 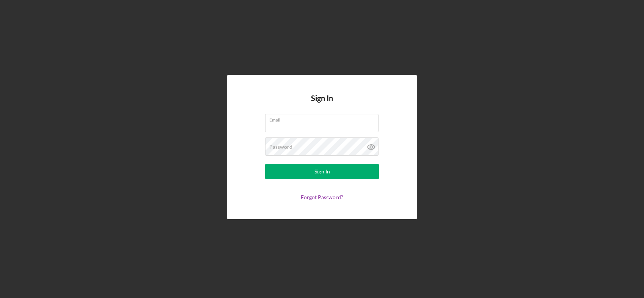 I want to click on a: Forgot Password?, so click(x=322, y=197).